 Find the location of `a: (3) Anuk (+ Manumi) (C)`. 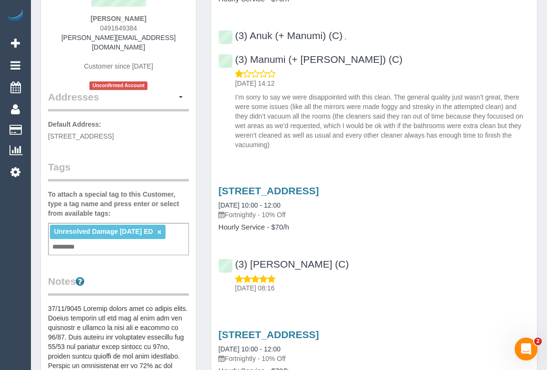

a: (3) Anuk (+ Manumi) (C) is located at coordinates (280, 35).